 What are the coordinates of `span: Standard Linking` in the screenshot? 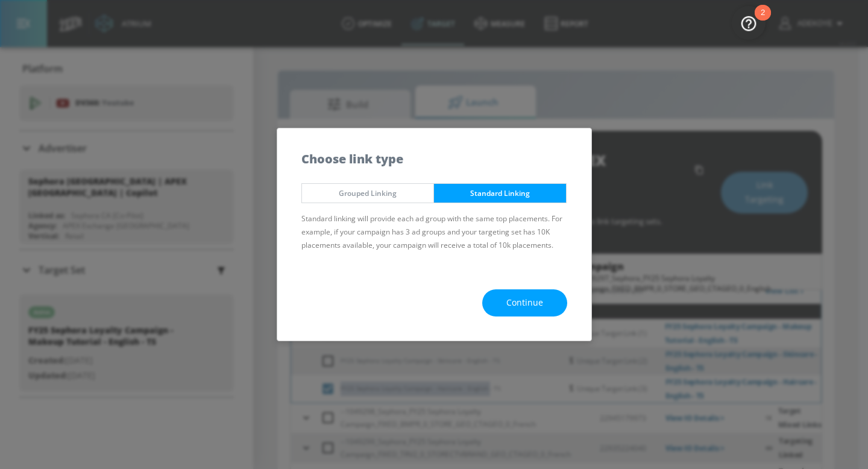 It's located at (500, 193).